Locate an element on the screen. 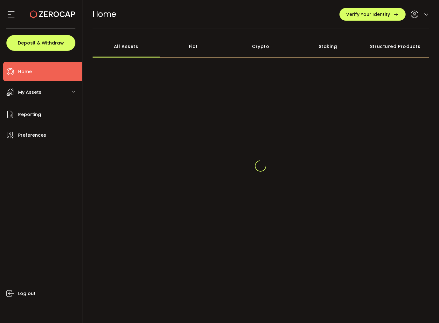  button: Verify Your Identity is located at coordinates (372, 14).